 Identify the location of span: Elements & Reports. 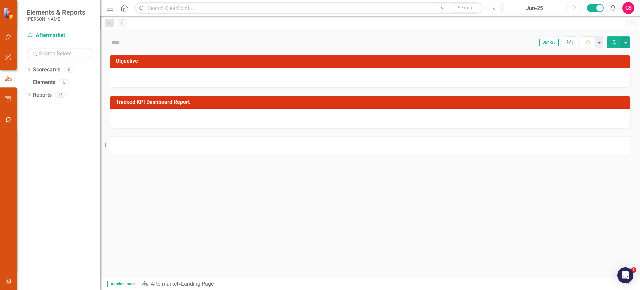
(56, 12).